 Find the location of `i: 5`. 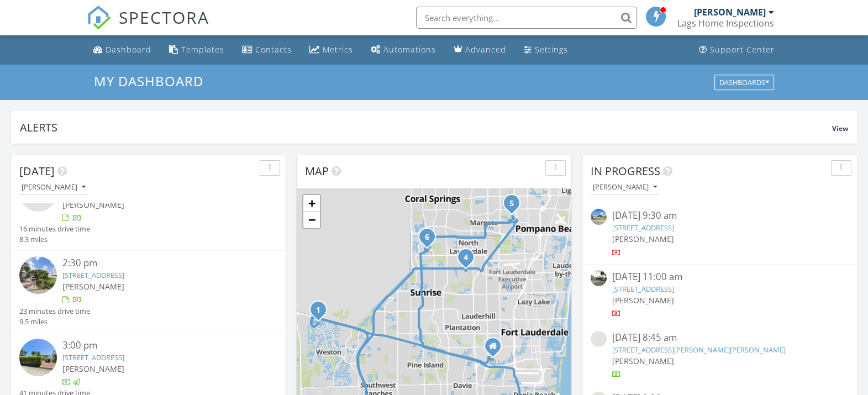

i: 5 is located at coordinates (511, 204).